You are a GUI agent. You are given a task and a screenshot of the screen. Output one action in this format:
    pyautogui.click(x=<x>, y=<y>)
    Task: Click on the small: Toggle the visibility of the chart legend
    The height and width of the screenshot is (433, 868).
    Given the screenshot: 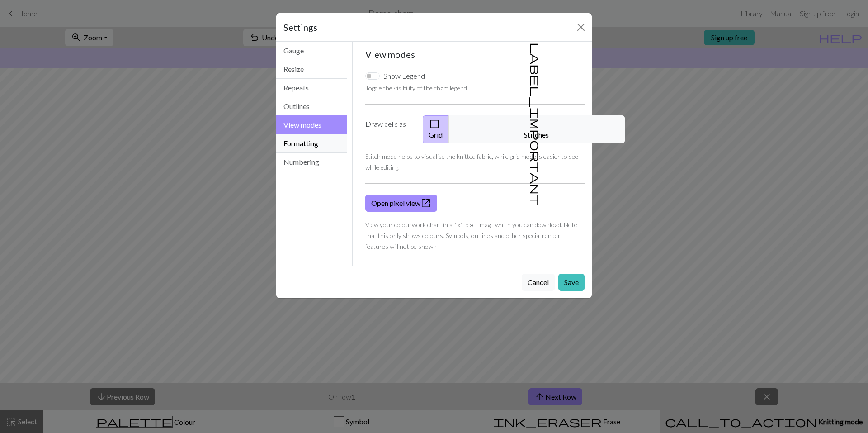 What is the action you would take?
    pyautogui.click(x=416, y=88)
    